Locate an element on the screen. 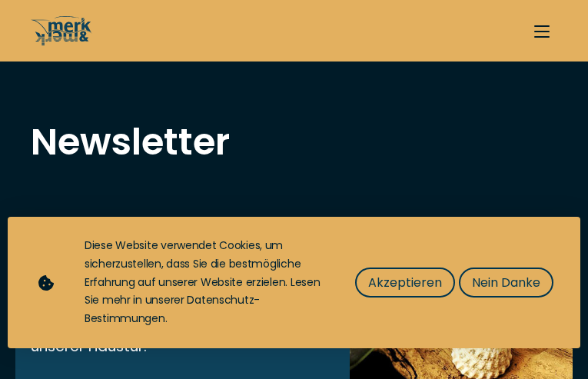 This screenshot has height=379, width=588. span: Akzeptieren is located at coordinates (405, 282).